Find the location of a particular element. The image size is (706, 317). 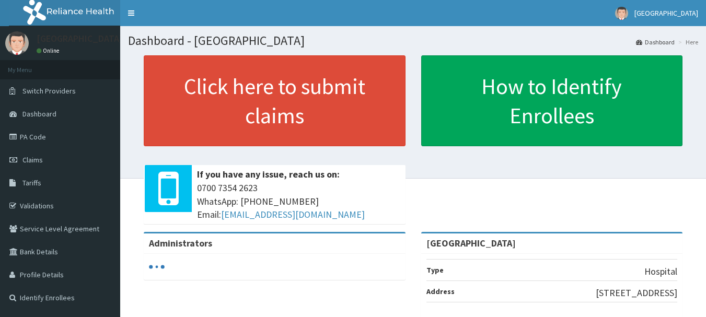

b: Type is located at coordinates (435, 270).